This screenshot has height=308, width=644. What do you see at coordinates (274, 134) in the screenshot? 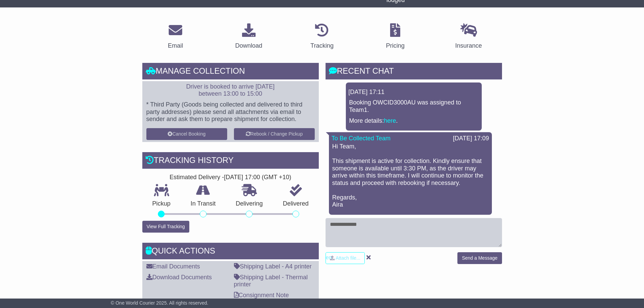
I see `button: Rebook / Change Pickup` at bounding box center [274, 134].